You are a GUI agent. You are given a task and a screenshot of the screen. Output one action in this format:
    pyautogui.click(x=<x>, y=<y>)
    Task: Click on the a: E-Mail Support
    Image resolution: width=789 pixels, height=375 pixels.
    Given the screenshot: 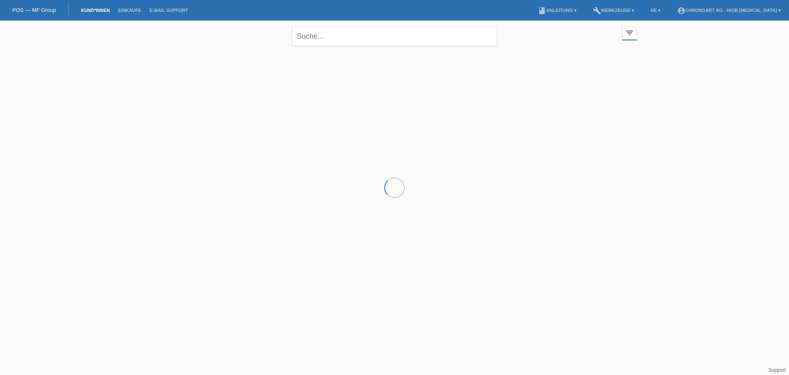 What is the action you would take?
    pyautogui.click(x=169, y=10)
    